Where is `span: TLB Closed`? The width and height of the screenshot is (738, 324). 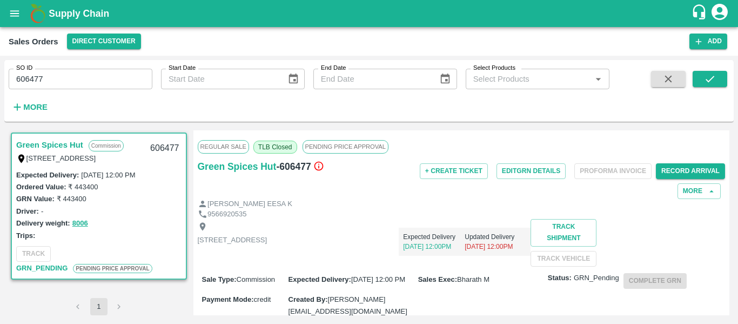
span: TLB Closed is located at coordinates (275, 147).